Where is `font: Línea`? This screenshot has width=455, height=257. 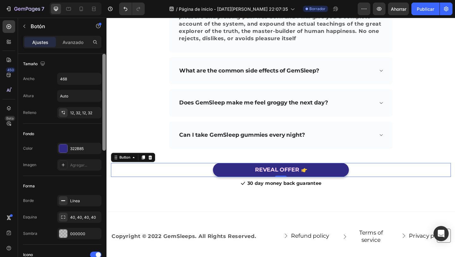
font: Línea is located at coordinates (75, 201).